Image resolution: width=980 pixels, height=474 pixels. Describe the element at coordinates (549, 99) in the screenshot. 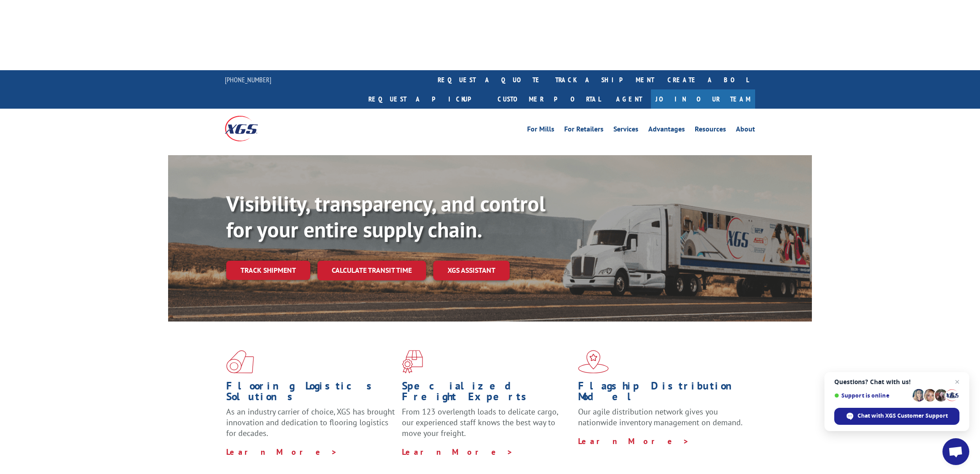

I see `a: Customer Portal` at that location.